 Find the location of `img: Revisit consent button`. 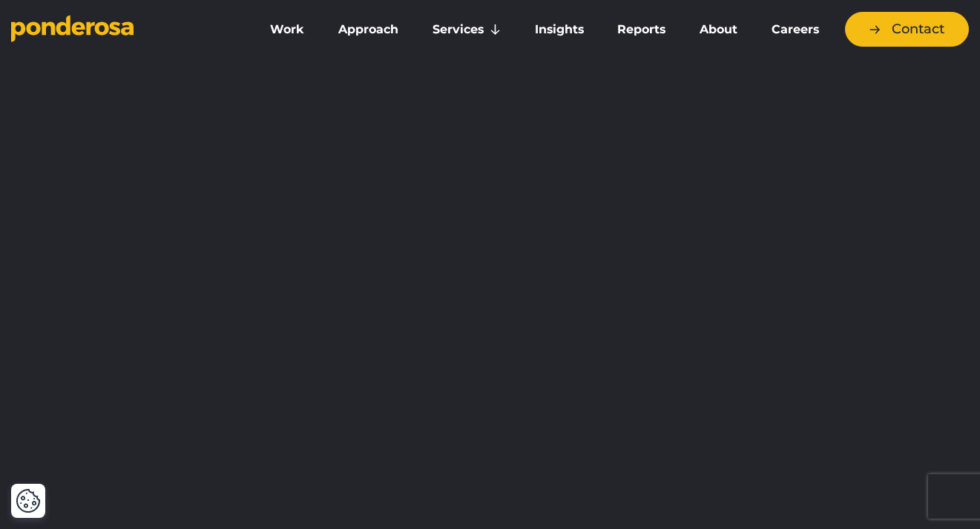

img: Revisit consent button is located at coordinates (28, 501).